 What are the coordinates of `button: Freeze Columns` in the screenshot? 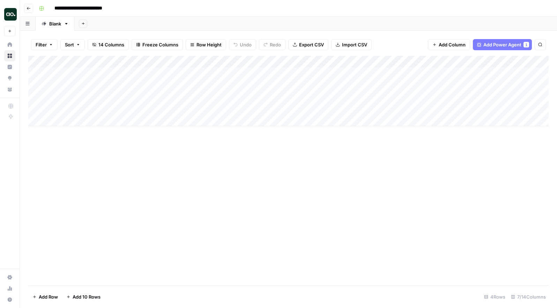 It's located at (157, 45).